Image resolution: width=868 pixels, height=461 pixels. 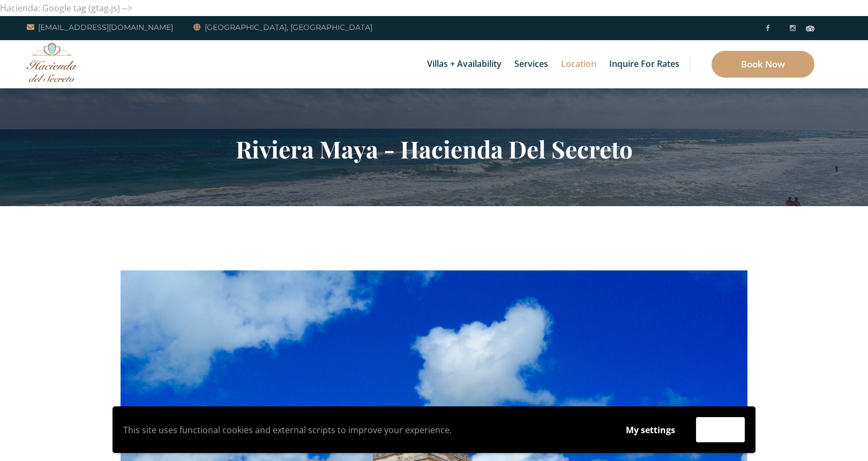 I want to click on a: Villas + Availability, so click(x=464, y=64).